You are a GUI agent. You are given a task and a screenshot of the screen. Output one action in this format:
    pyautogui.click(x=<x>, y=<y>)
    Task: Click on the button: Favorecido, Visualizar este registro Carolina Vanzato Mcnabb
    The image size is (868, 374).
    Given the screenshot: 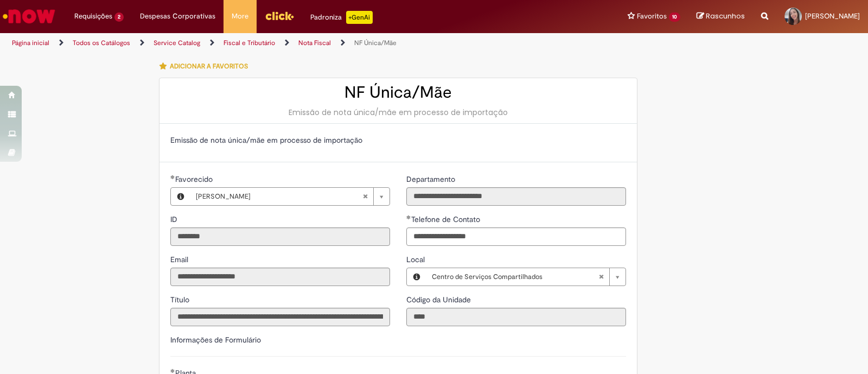 What is the action you would take?
    pyautogui.click(x=181, y=197)
    